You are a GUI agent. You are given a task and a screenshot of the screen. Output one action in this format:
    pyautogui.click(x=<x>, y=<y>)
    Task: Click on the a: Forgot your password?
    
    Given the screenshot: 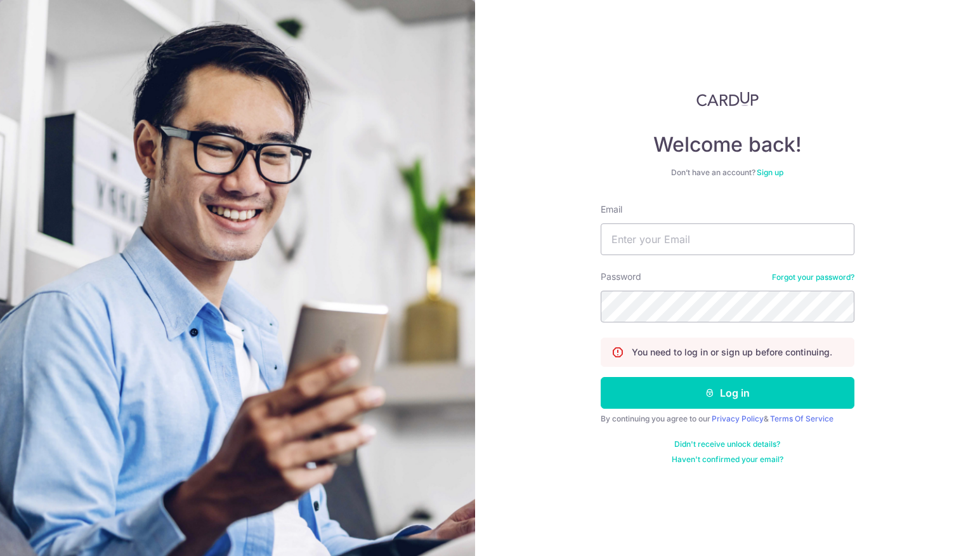 What is the action you would take?
    pyautogui.click(x=813, y=278)
    